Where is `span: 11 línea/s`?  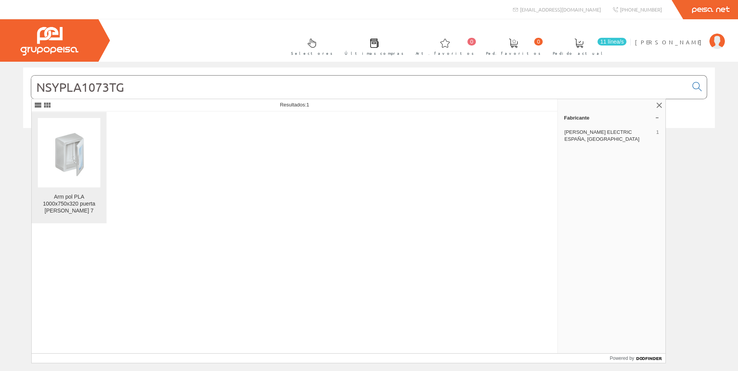
span: 11 línea/s is located at coordinates (612, 42).